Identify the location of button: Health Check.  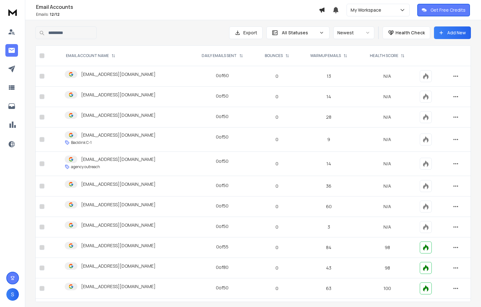
(406, 33).